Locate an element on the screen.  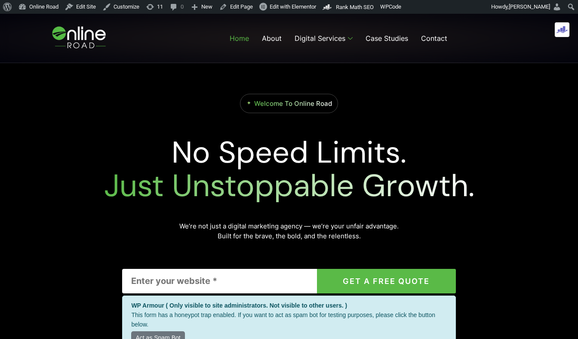
input: Enter your website * is located at coordinates (219, 281).